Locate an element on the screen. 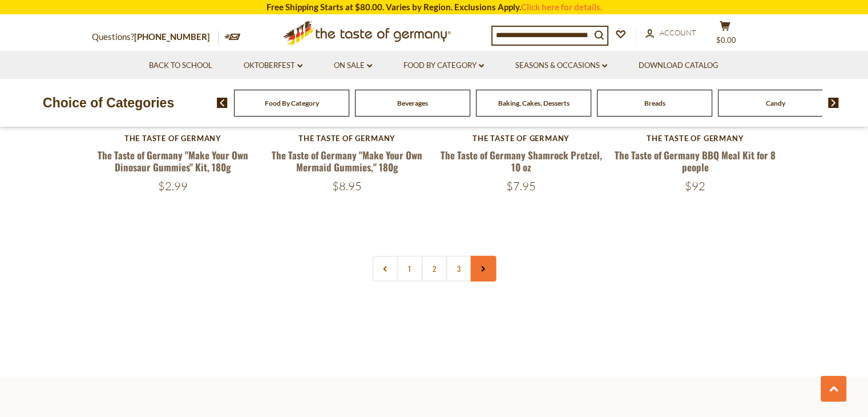 The width and height of the screenshot is (868, 417). a: On Sale is located at coordinates (353, 66).